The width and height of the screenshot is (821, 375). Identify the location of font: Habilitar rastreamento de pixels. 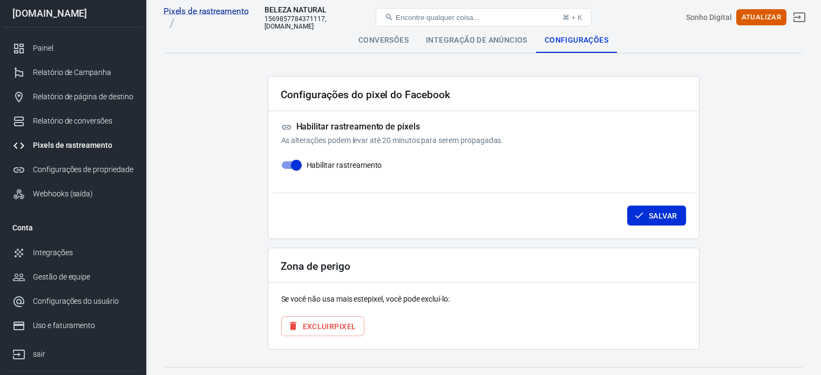
(358, 126).